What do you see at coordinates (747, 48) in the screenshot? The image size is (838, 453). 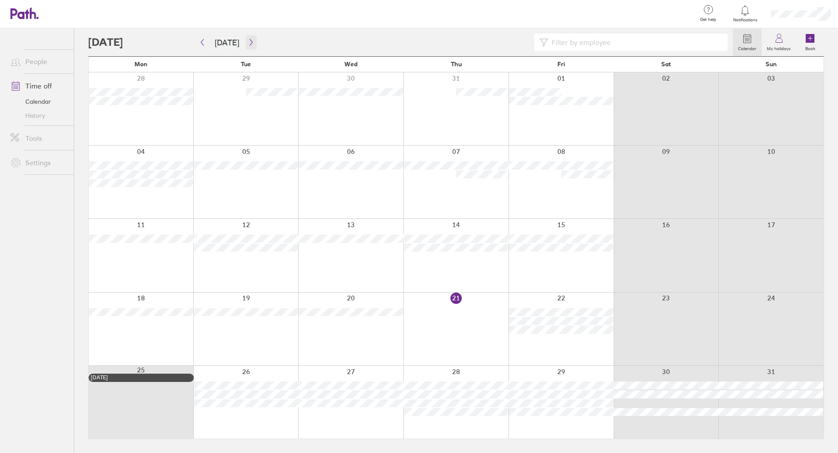 I see `label: Calendar` at bounding box center [747, 48].